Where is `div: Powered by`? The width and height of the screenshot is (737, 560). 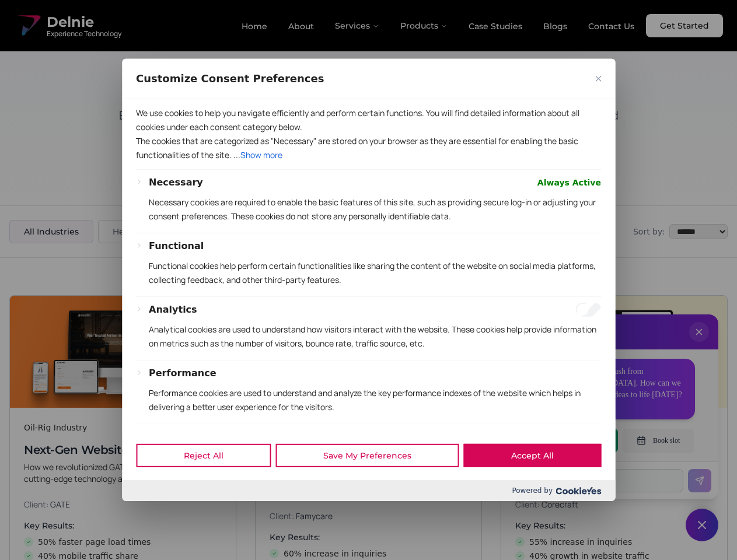
div: Powered by is located at coordinates (368, 490).